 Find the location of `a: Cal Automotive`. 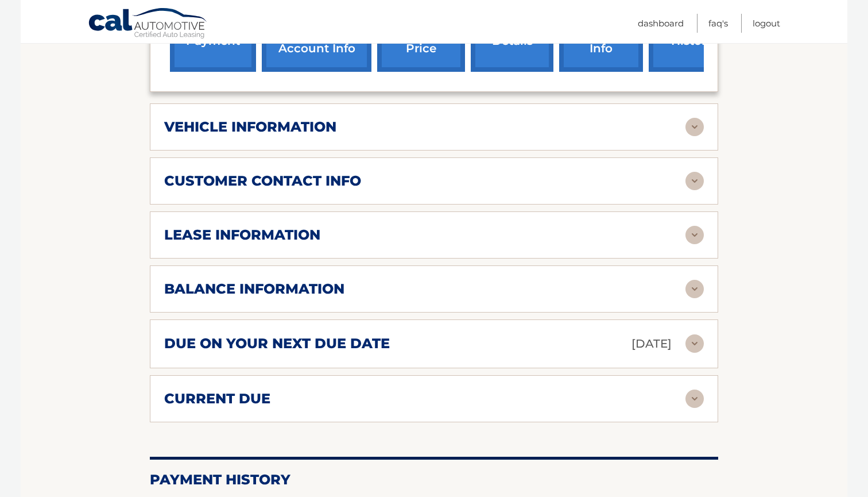

a: Cal Automotive is located at coordinates (148, 24).